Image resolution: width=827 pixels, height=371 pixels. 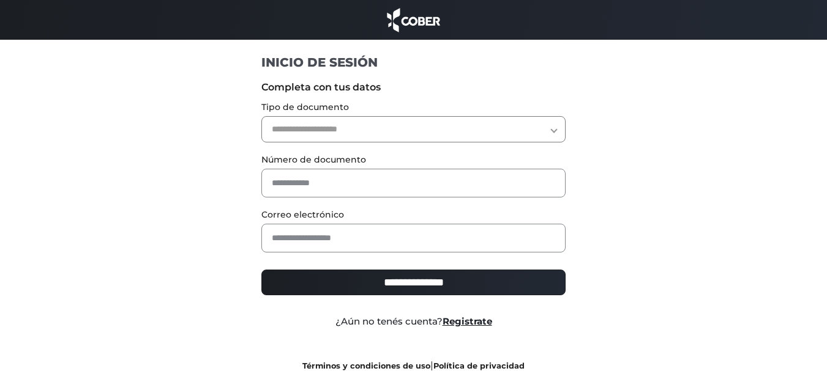 I want to click on a: Política de privacidad, so click(x=479, y=366).